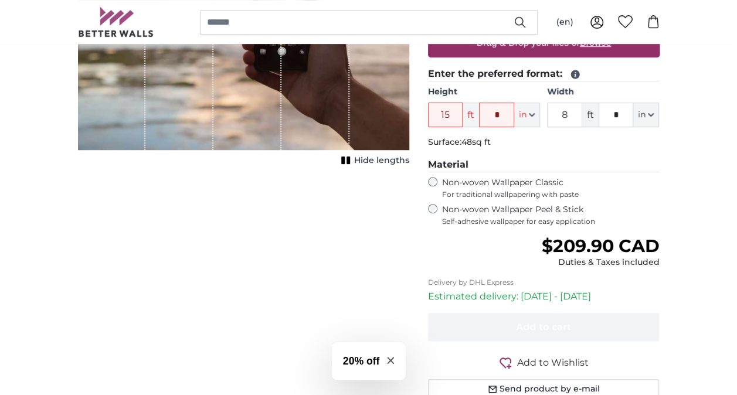 Image resolution: width=737 pixels, height=395 pixels. Describe the element at coordinates (544, 143) in the screenshot. I see `p: Surface:` at that location.